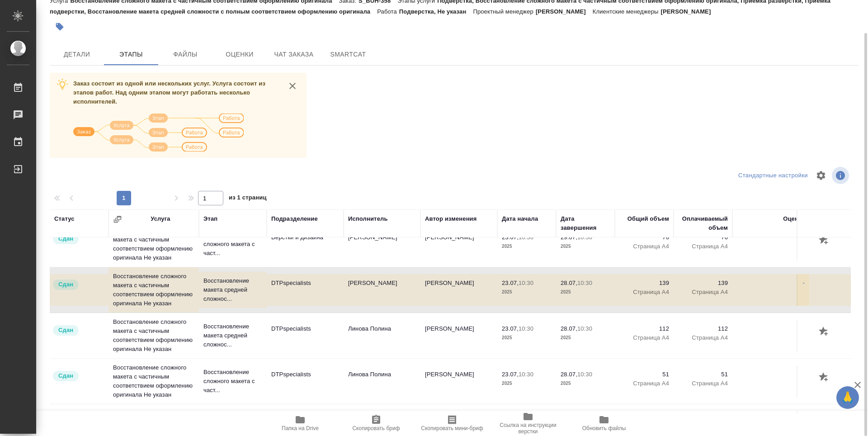 Image resolution: width=868 pixels, height=436 pixels. I want to click on span: Ссылка на инструкции верстки, so click(528, 428).